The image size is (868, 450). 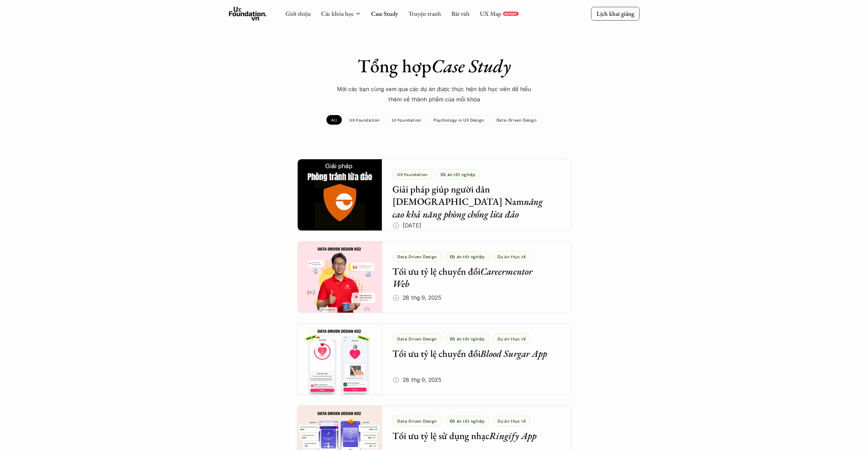 What do you see at coordinates (434, 94) in the screenshot?
I see `p: Mời các bạn cùng xem qua các dự án được thực hiện bới học viên để hiểu thêm về thành phẩm của mỗi...` at bounding box center [434, 94].